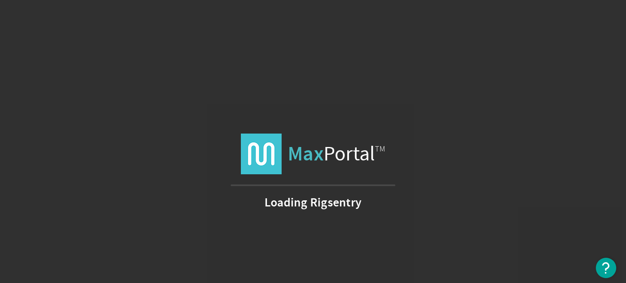 The height and width of the screenshot is (283, 626). I want to click on img: logo, so click(261, 154).